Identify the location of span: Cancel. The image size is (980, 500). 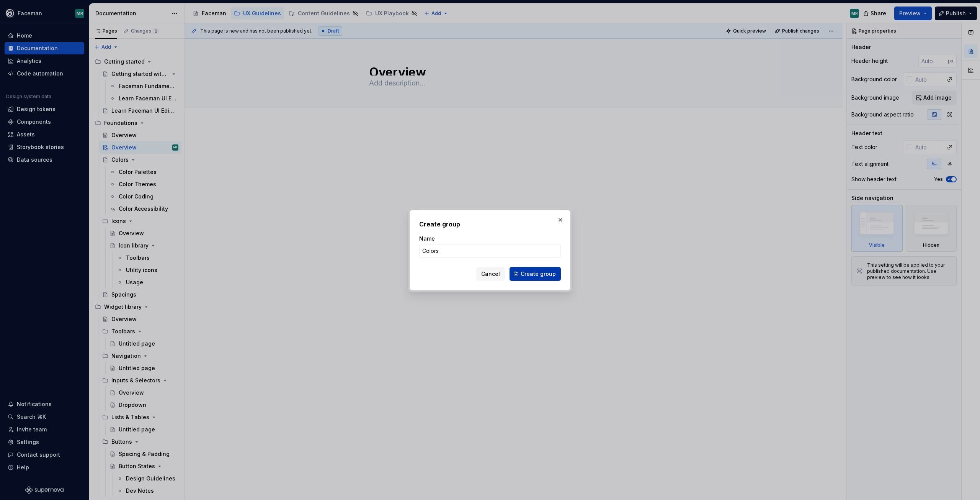
(490, 274).